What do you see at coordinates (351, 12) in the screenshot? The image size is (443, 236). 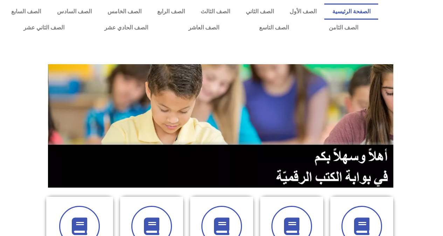 I see `a: الصفحة الرئيسية` at bounding box center [351, 12].